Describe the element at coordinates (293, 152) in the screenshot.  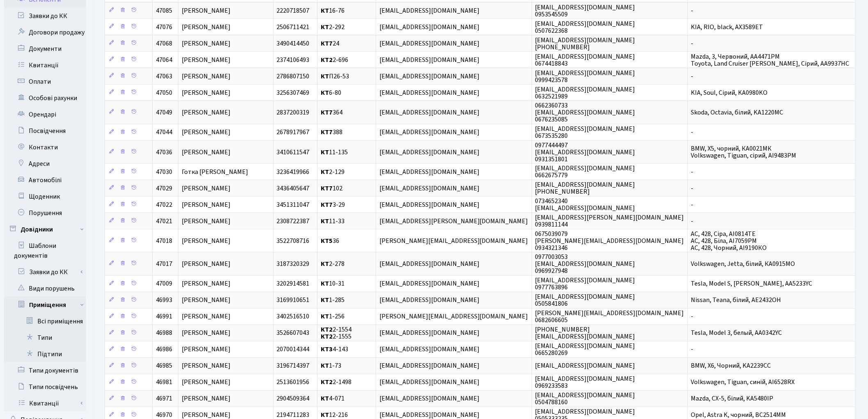
I see `span: 3410611547` at that location.